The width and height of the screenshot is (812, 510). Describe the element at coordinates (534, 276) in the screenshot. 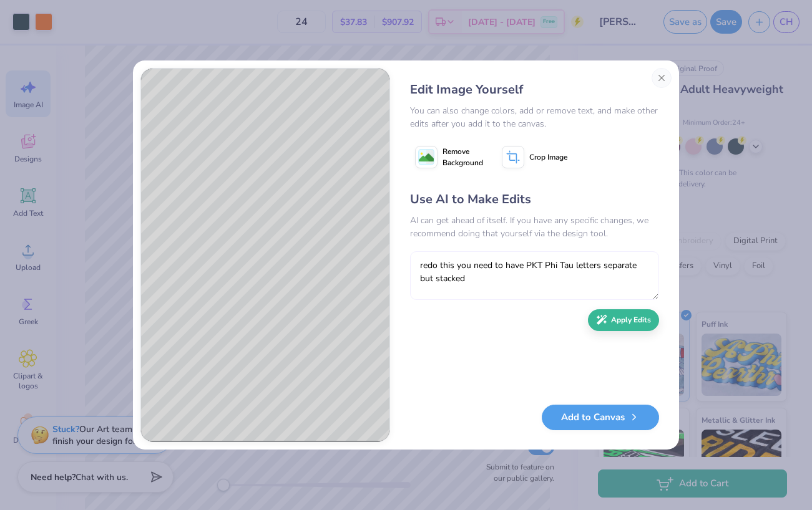

I see `textarea: redo this you need to have PKT Phi Tau letters separate but stacked` at that location.